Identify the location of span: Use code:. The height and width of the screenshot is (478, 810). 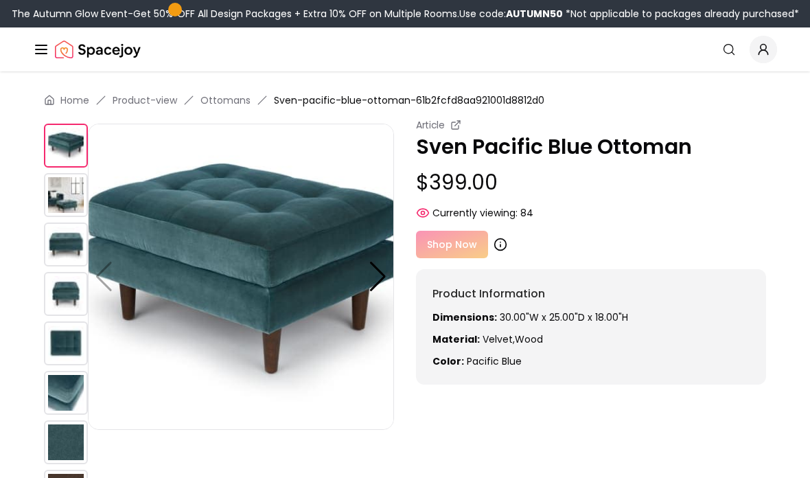
(511, 14).